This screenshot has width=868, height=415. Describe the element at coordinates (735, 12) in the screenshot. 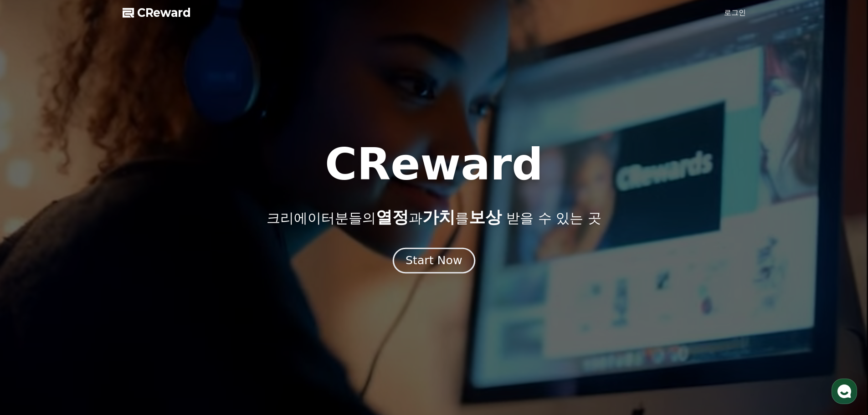

I see `a: 로그인` at that location.